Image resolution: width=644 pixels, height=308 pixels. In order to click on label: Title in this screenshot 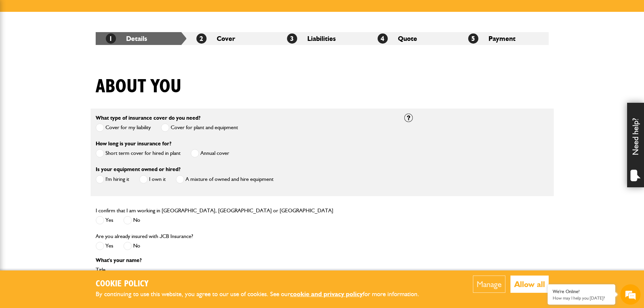, I will do `click(245, 270)`.